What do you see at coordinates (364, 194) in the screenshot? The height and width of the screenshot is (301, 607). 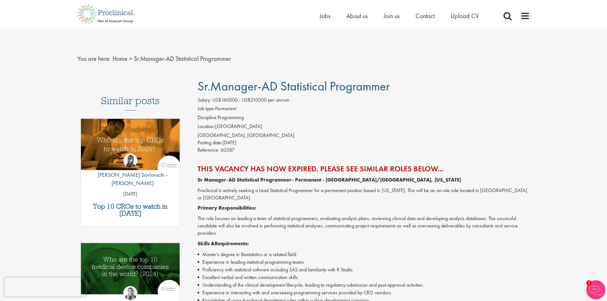 I see `p: Proclinical is actively seeking a Lead Statistical Programmer for a permanent position based in [...` at bounding box center [364, 194].